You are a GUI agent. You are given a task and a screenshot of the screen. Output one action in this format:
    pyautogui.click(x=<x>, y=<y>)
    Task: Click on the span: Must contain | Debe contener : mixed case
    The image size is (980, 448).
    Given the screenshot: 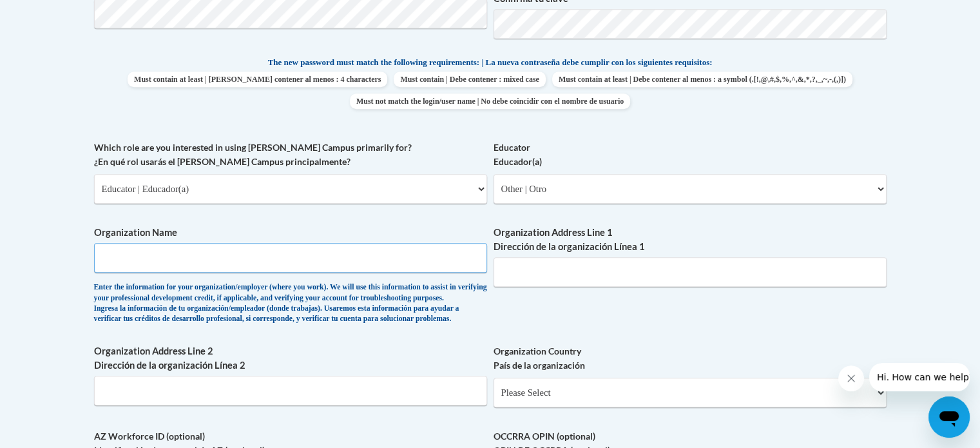 What is the action you would take?
    pyautogui.click(x=469, y=79)
    